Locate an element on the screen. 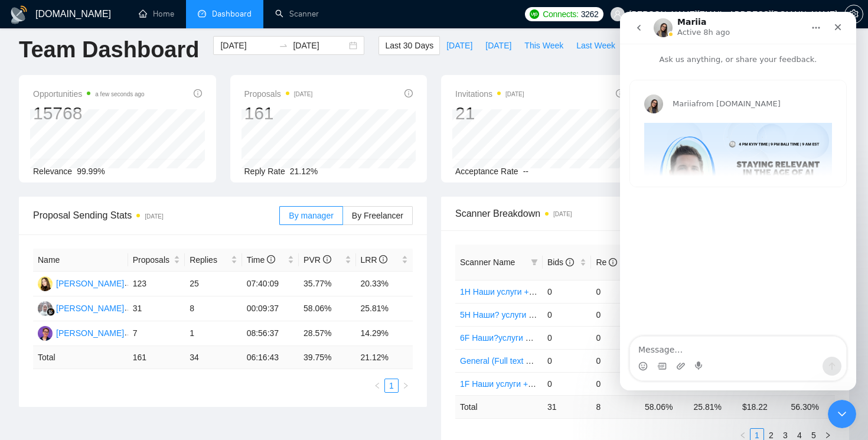 This screenshot has width=868, height=440. a: setting is located at coordinates (853, 15).